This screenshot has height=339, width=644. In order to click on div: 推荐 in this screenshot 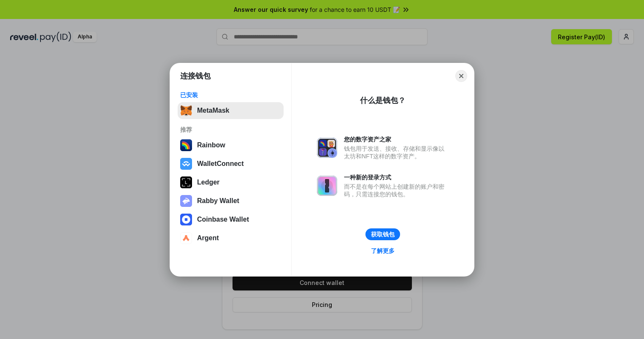, I will do `click(230, 130)`.